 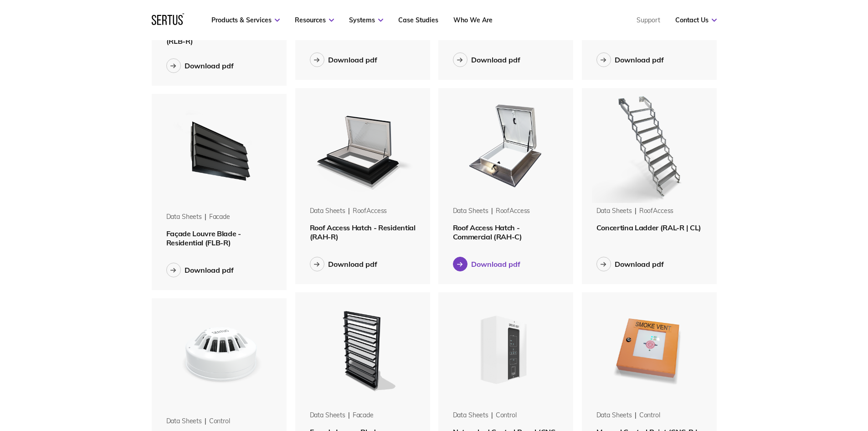 I want to click on span: Façade Louvre Blade - Residential (FLB-R), so click(x=204, y=238).